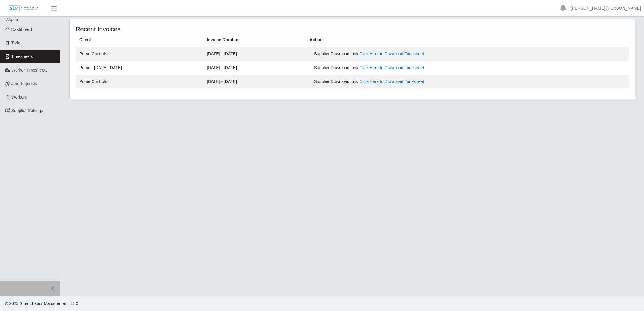 The width and height of the screenshot is (644, 311). I want to click on th: Client, so click(139, 40).